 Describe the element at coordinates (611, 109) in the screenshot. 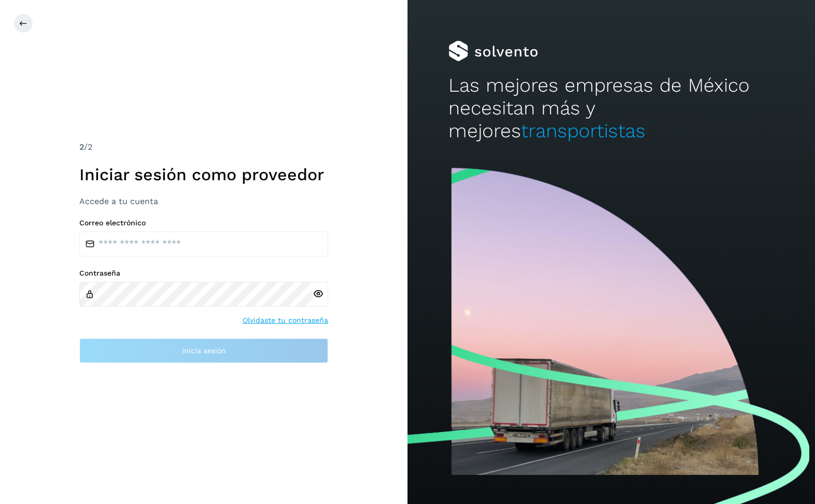

I see `h2: Las mejores empresas de México necesitan más y mejores` at that location.